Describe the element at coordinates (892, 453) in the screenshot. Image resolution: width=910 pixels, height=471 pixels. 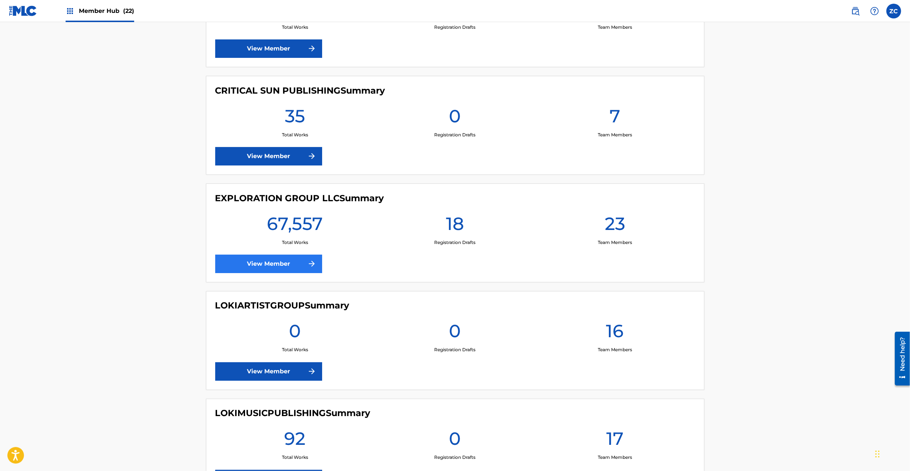
I see `div: Chat Widget` at that location.